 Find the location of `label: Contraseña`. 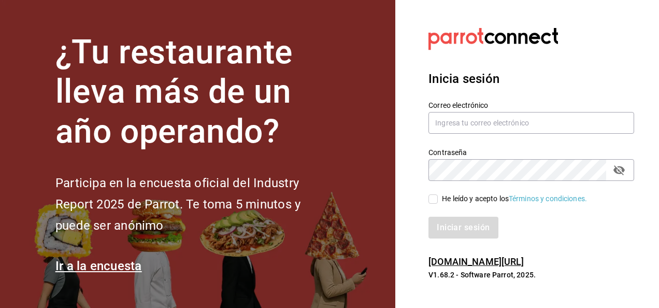

label: Contraseña is located at coordinates (531, 152).